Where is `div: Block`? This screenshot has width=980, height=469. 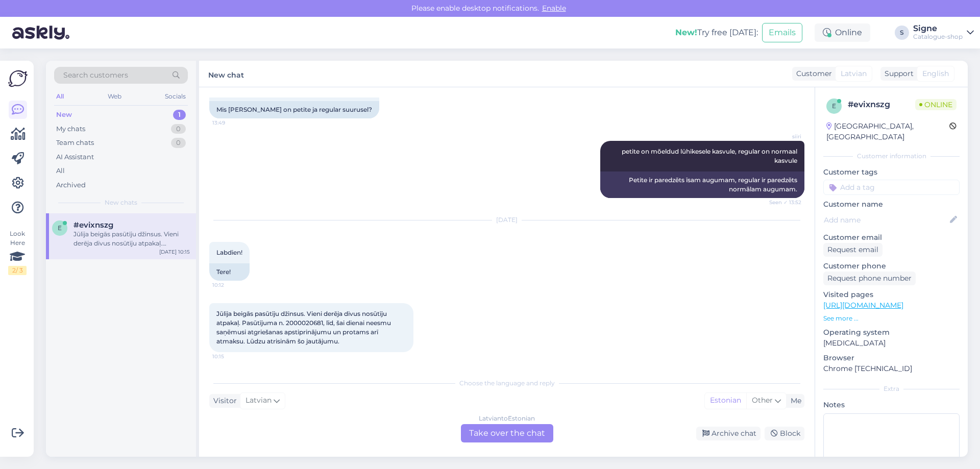
div: Block is located at coordinates (784, 433).